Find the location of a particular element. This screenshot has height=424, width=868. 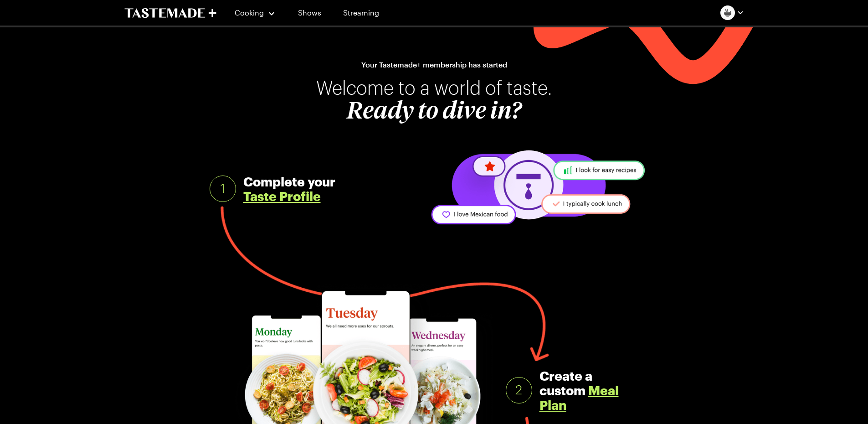

a: Taste Profile is located at coordinates (282, 196).